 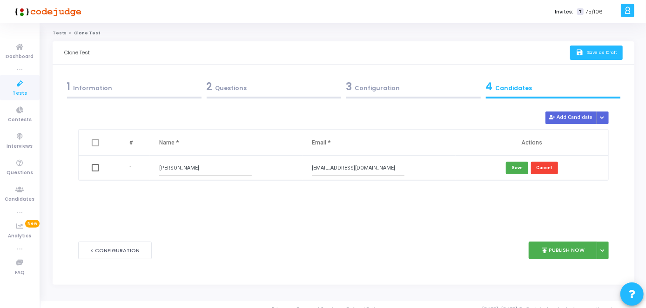 I want to click on i: save, so click(x=580, y=53).